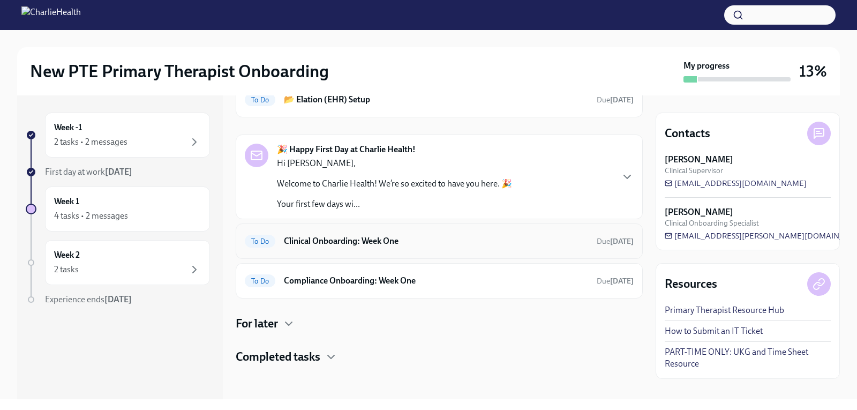 This screenshot has height=410, width=857. I want to click on a: Week -12 tasks • 2 messages, so click(118, 135).